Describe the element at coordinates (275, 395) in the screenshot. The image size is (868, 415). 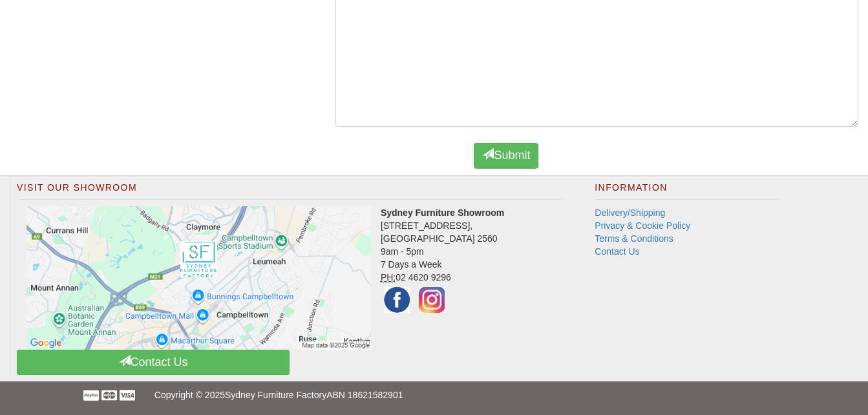
I see `a: Sydney Furniture Factory` at that location.